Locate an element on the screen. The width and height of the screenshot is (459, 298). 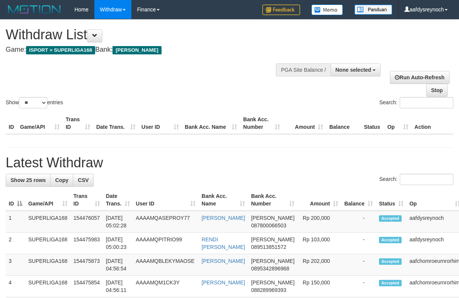
th: Bank Acc. Number is located at coordinates (262, 123).